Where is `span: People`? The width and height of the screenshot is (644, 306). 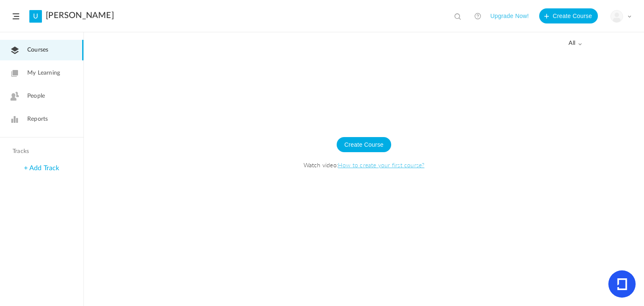 span: People is located at coordinates (36, 96).